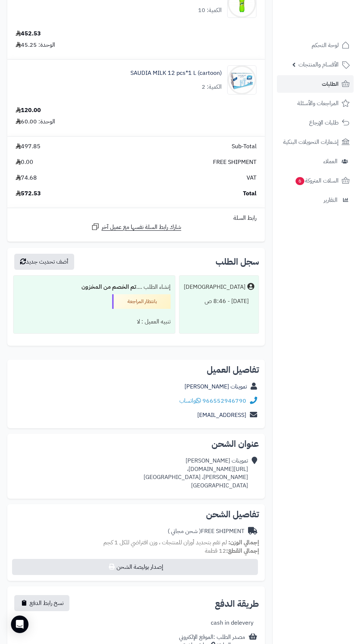  Describe the element at coordinates (315, 45) in the screenshot. I see `a: لوحة التحكم` at that location.